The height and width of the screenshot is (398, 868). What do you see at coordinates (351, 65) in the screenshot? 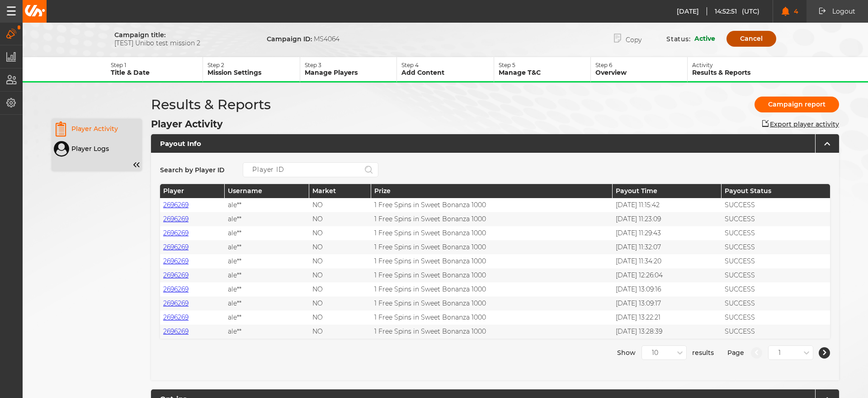
I see `p: 3` at bounding box center [351, 65].